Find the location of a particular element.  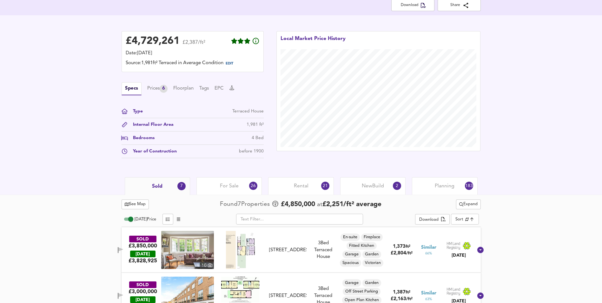

button: EPC is located at coordinates (219, 89).